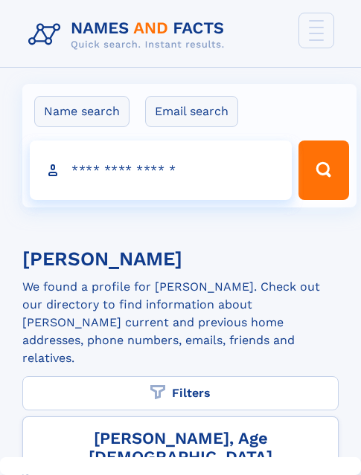  I want to click on label: Email search, so click(191, 112).